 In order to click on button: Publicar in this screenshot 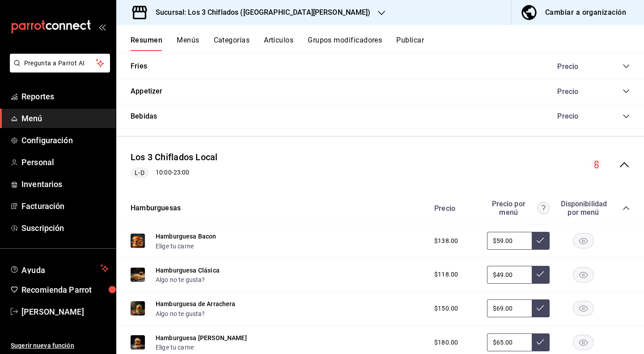, I will do `click(410, 44)`.